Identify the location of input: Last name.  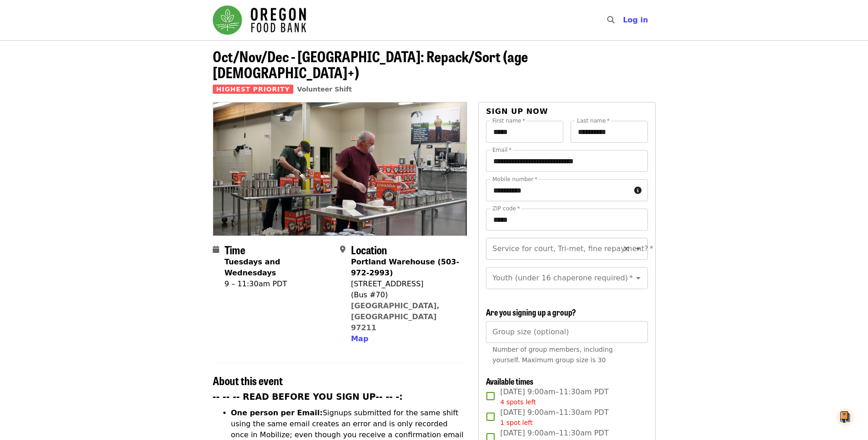
(609, 132).